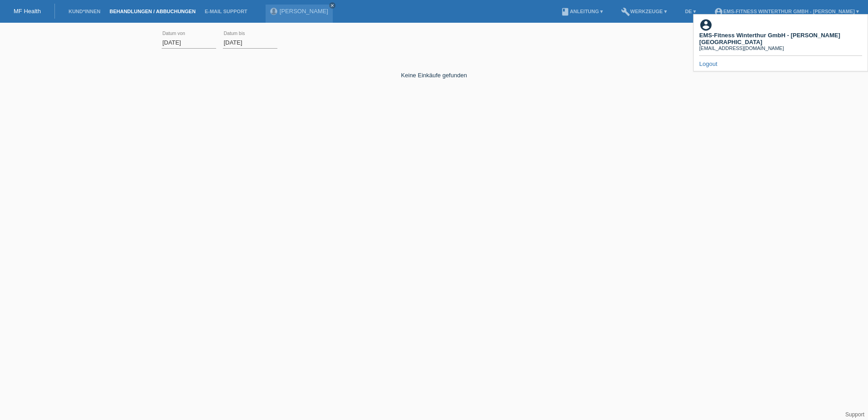 Image resolution: width=868 pixels, height=420 pixels. Describe the element at coordinates (565, 12) in the screenshot. I see `i: book` at that location.